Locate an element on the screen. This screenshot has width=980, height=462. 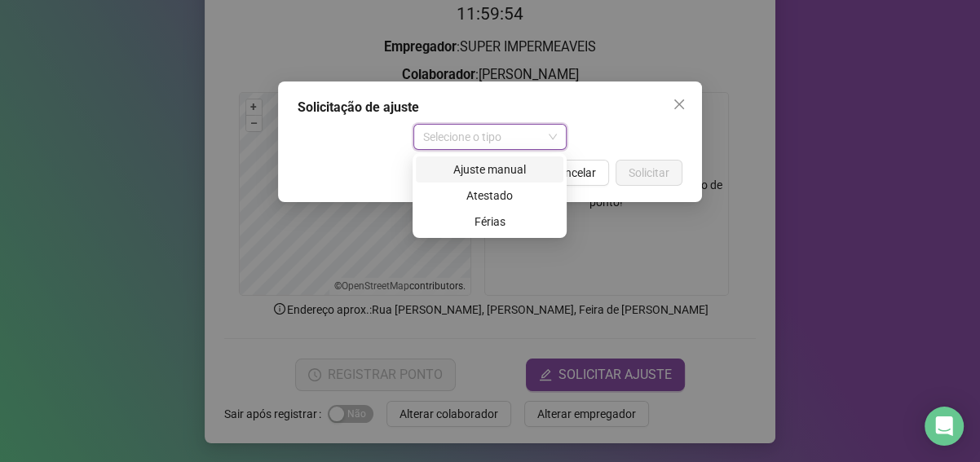
span: close is located at coordinates (679, 104).